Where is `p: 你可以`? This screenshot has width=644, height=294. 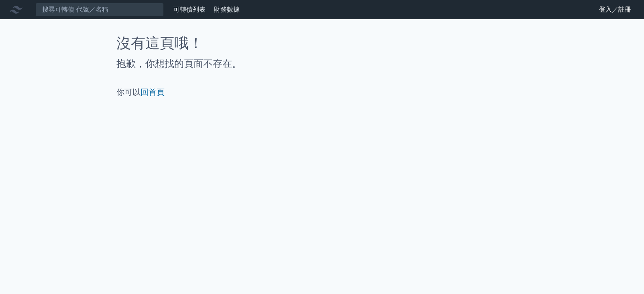 p: 你可以 is located at coordinates (322, 92).